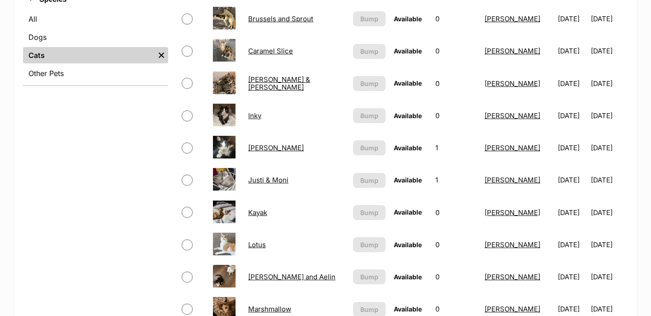 The image size is (651, 316). I want to click on a: Kayak, so click(258, 212).